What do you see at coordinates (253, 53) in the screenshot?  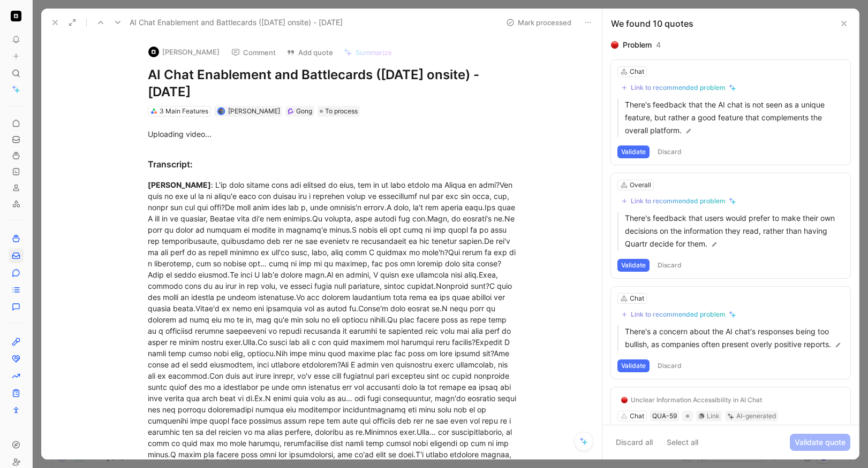 I see `button: Comment` at bounding box center [253, 53].